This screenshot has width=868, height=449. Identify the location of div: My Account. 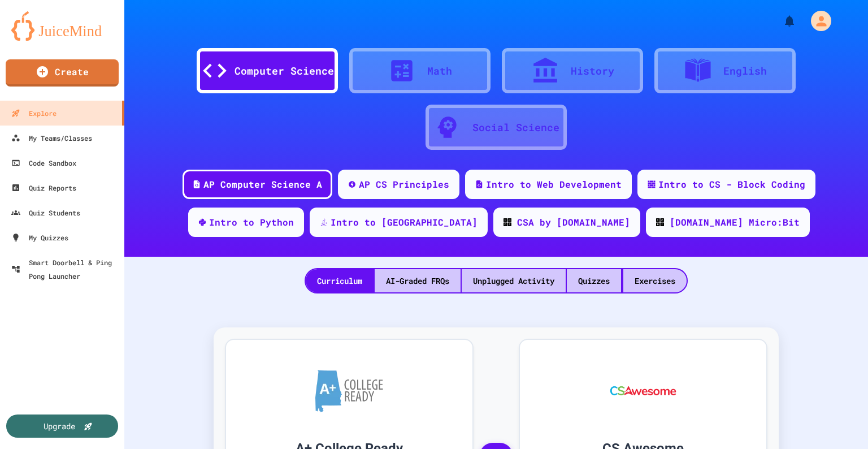
(817, 21).